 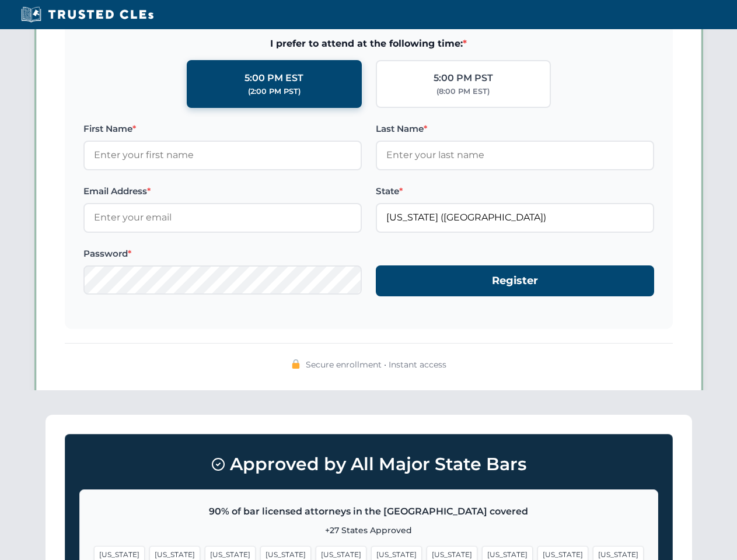 I want to click on div: (2:00 PM PST), so click(x=274, y=91).